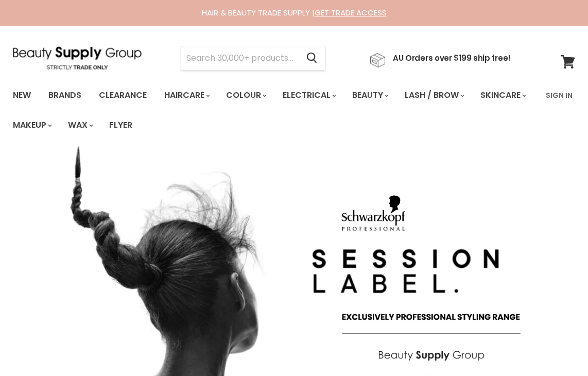 The height and width of the screenshot is (376, 588). Describe the element at coordinates (312, 58) in the screenshot. I see `button: Search` at that location.